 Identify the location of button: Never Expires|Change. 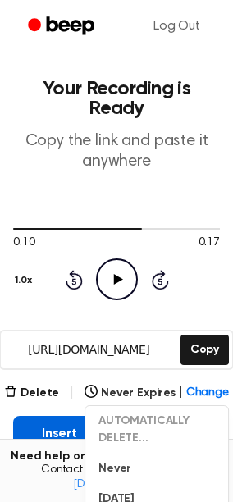
(157, 393).